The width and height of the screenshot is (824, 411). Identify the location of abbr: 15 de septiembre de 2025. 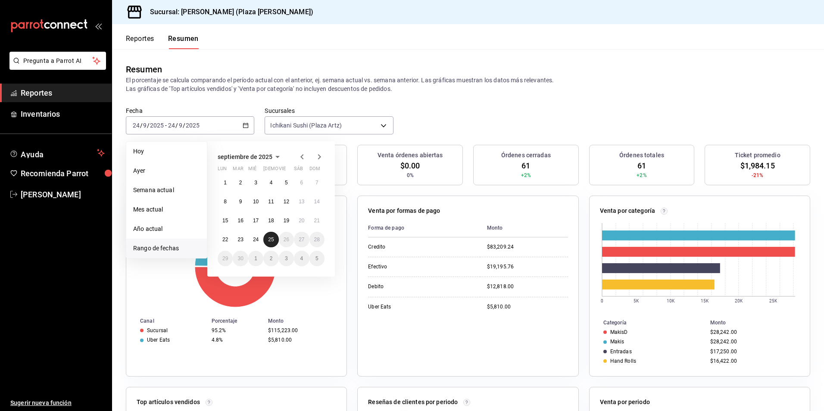
(225, 221).